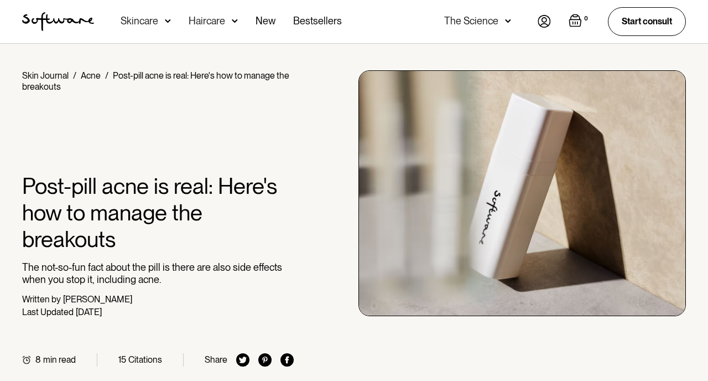 This screenshot has width=708, height=381. Describe the element at coordinates (91, 75) in the screenshot. I see `a: Acne` at that location.